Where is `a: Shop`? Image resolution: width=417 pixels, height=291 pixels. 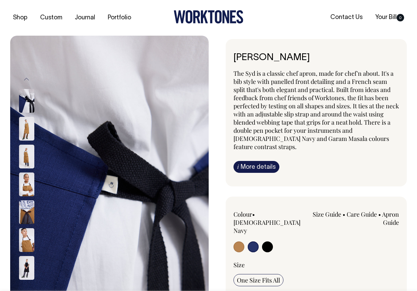
a: Shop is located at coordinates (20, 18).